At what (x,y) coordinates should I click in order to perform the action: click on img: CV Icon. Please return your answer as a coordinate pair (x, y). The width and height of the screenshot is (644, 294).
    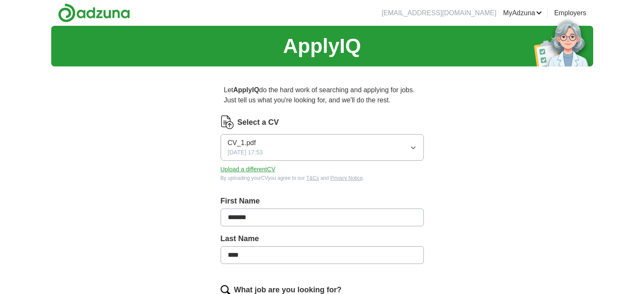
    Looking at the image, I should click on (228, 122).